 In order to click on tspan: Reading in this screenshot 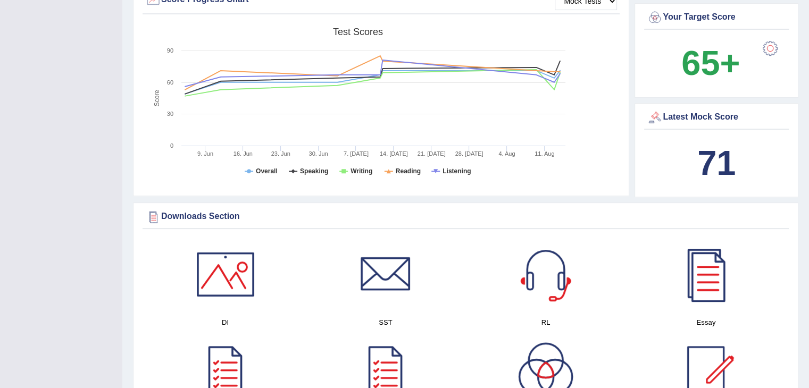, I will do `click(408, 171)`.